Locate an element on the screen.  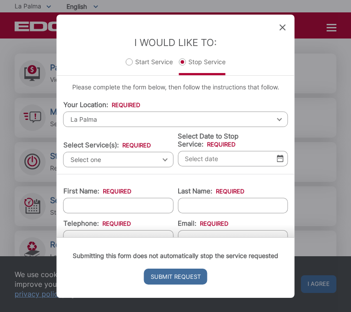
span: La Palma is located at coordinates (175, 119).